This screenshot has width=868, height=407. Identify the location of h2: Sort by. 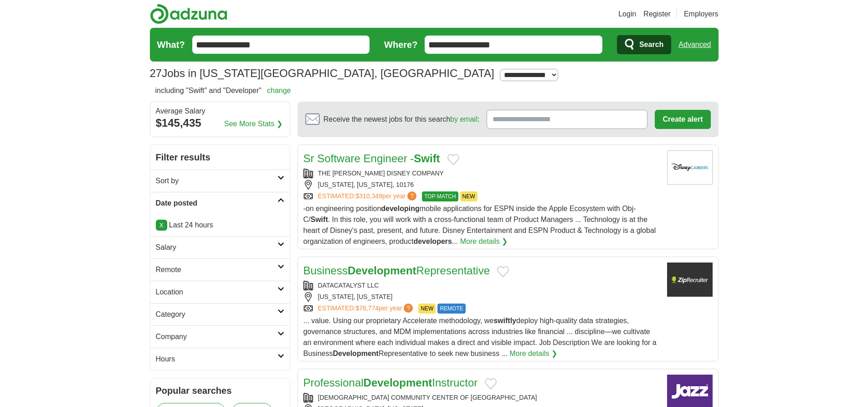
(216, 181).